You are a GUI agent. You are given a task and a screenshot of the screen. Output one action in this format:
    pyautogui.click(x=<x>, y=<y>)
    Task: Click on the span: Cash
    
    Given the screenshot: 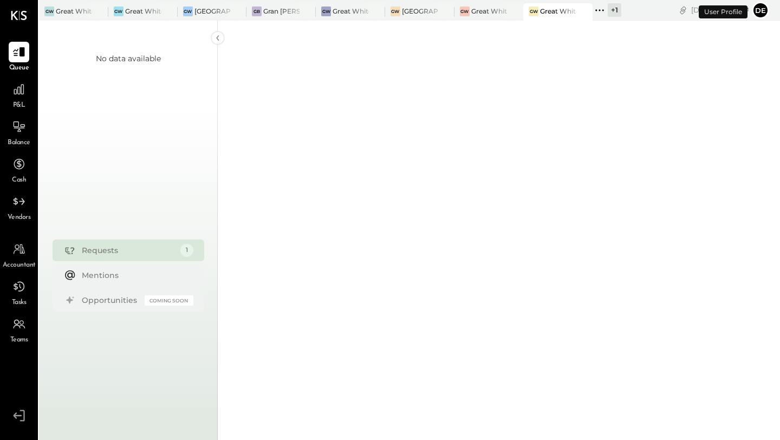 What is the action you would take?
    pyautogui.click(x=19, y=180)
    